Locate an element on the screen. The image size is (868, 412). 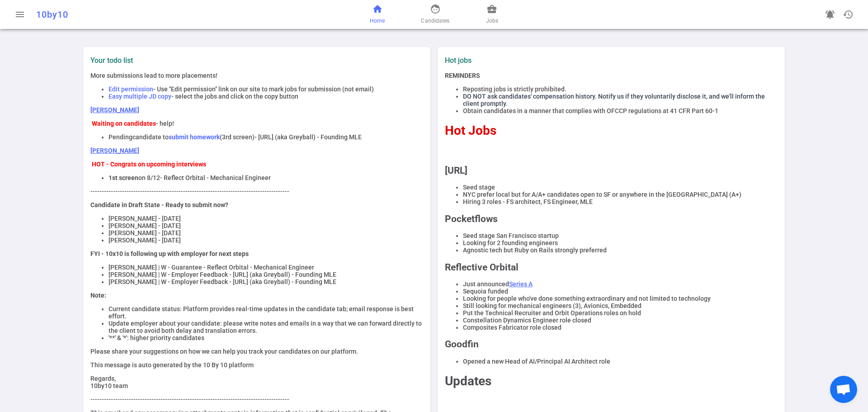
h2: Reflective Orbital is located at coordinates (611, 268).